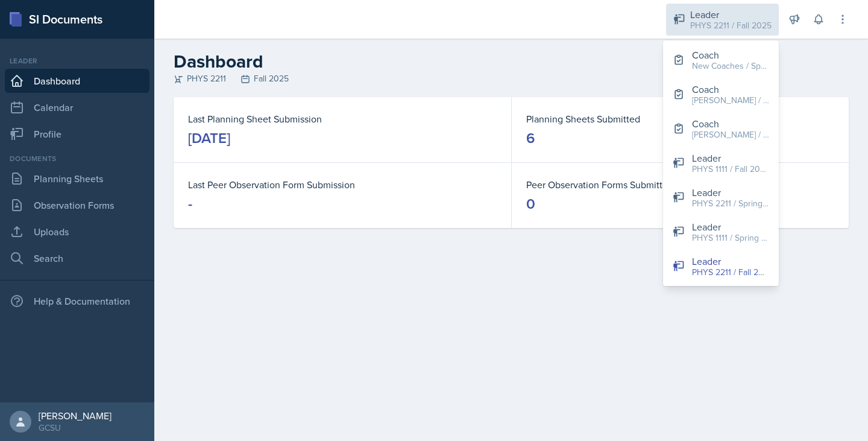  What do you see at coordinates (77, 301) in the screenshot?
I see `div: Help & Documentation` at bounding box center [77, 301].